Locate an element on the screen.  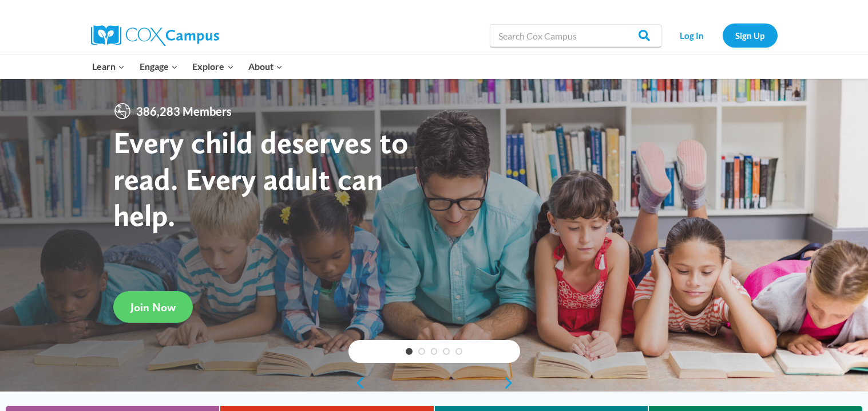
input: Search Cox Campus is located at coordinates (575, 36).